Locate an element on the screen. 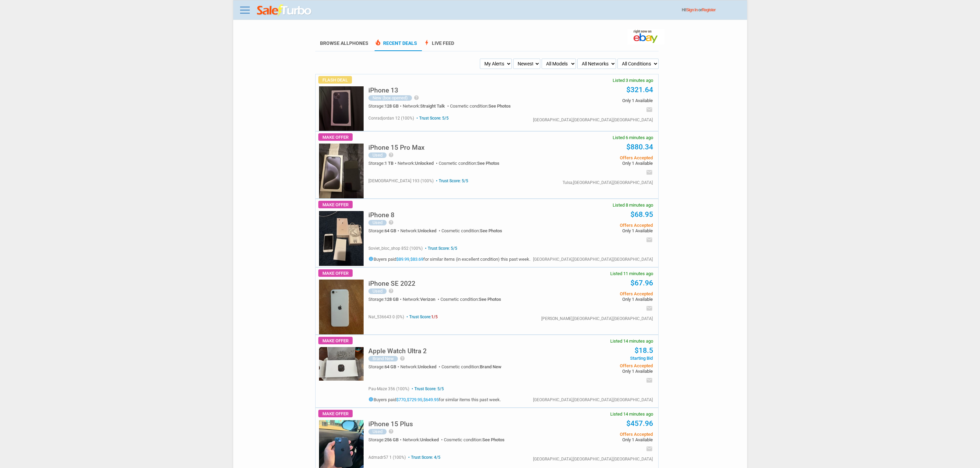 Image resolution: width=980 pixels, height=468 pixels. span: Trust Score: 4/5 is located at coordinates (423, 457).